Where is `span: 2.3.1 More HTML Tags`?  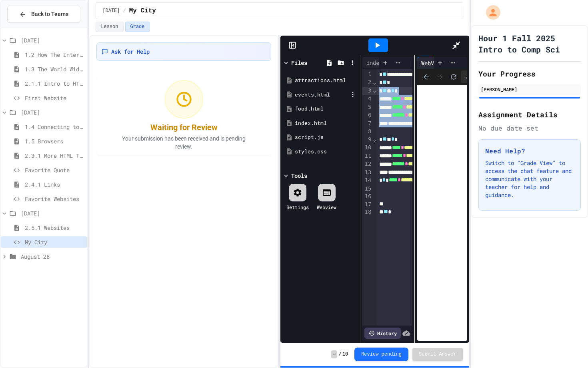 span: 2.3.1 More HTML Tags is located at coordinates (54, 156).